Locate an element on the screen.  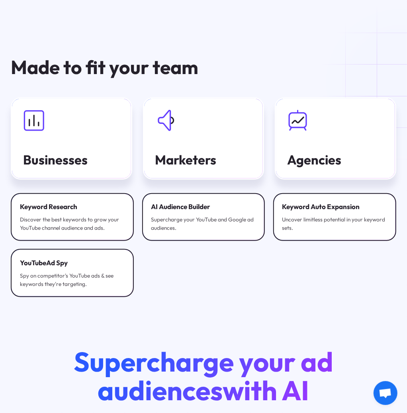
div: Supercharge your YouTube and Google ad audiences. is located at coordinates (203, 223).